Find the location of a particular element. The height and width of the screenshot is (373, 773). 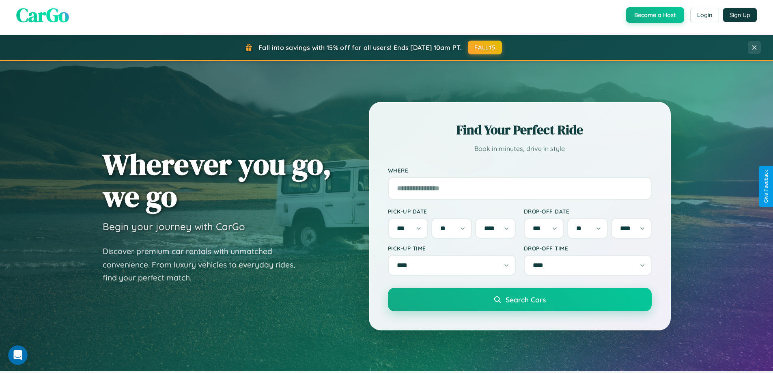

h2: Find Your Perfect Ride is located at coordinates (520, 130).